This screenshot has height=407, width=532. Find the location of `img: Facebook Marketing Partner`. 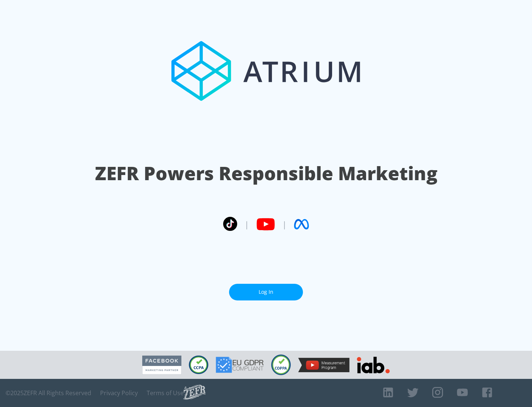

img: Facebook Marketing Partner is located at coordinates (162, 364).